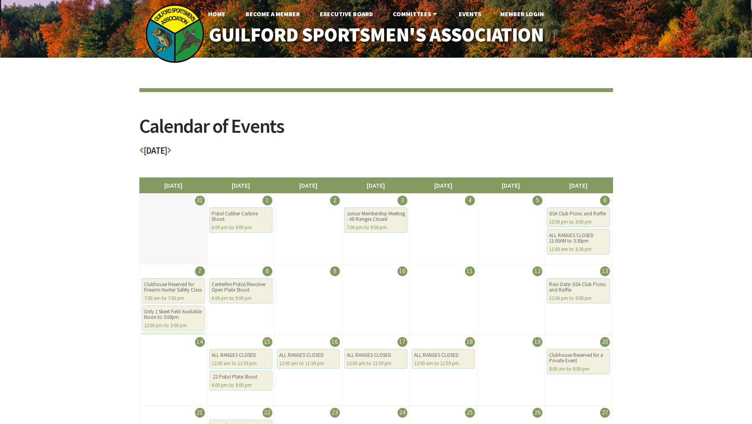 This screenshot has height=424, width=752. I want to click on div: 6, so click(605, 200).